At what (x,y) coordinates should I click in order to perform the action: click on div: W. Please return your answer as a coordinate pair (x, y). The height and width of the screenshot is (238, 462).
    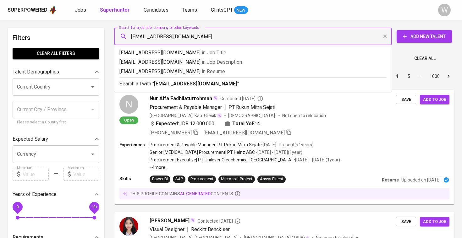
    Looking at the image, I should click on (445, 10).